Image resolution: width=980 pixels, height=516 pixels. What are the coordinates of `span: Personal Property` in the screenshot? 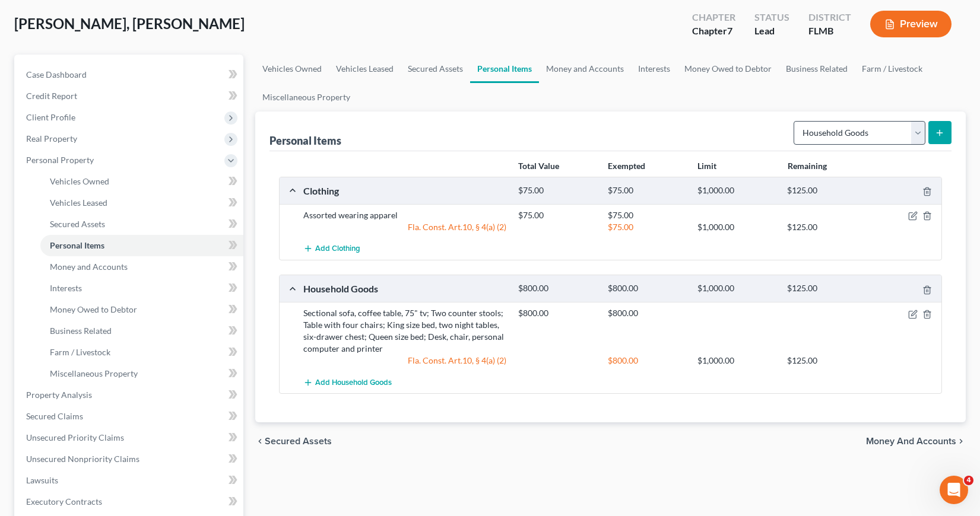 It's located at (60, 160).